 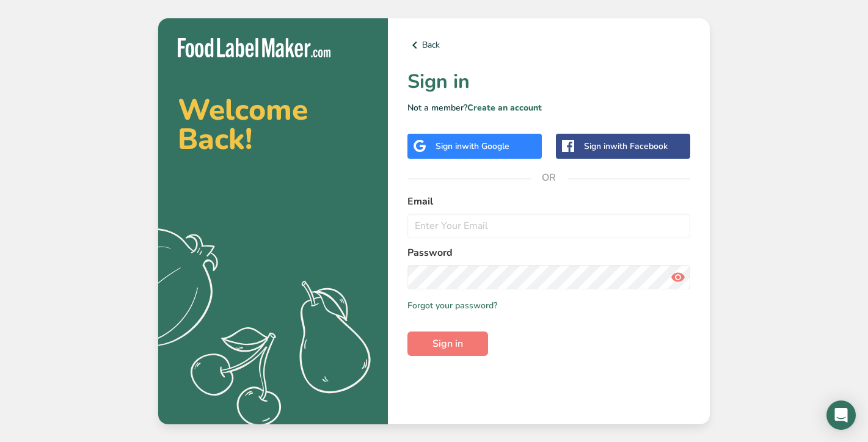 I want to click on label: Email, so click(x=548, y=202).